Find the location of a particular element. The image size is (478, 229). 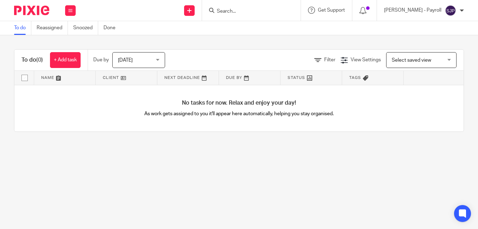

a: Reassigned is located at coordinates (52, 28).